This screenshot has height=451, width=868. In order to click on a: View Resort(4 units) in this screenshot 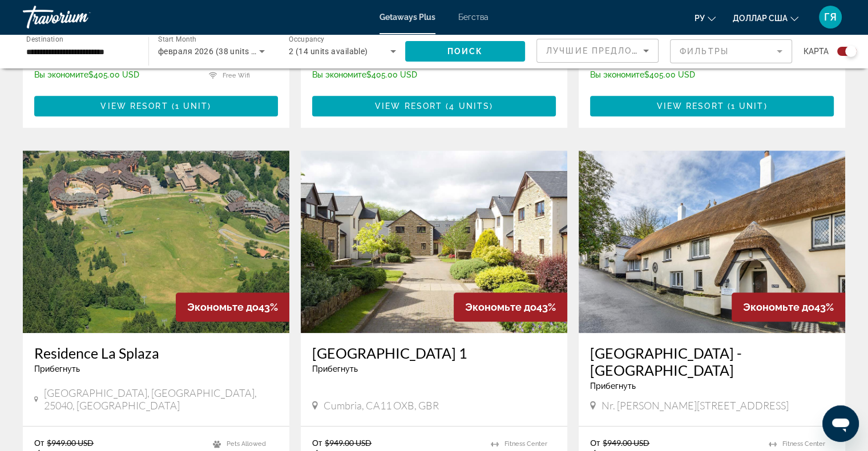, I will do `click(434, 106)`.